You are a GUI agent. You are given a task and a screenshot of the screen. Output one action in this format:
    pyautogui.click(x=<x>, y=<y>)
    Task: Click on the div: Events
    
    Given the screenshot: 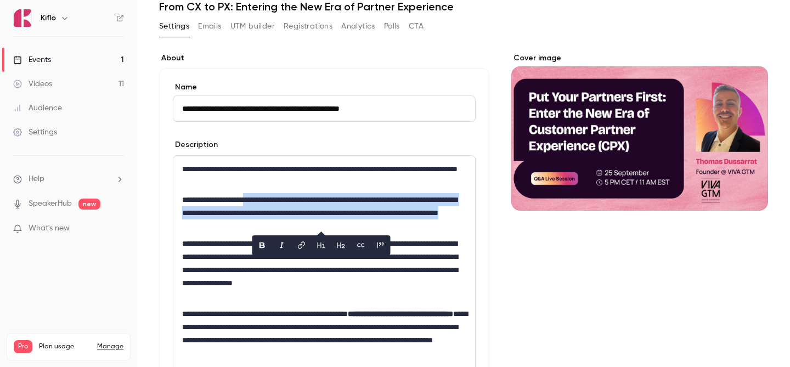 What is the action you would take?
    pyautogui.click(x=32, y=60)
    